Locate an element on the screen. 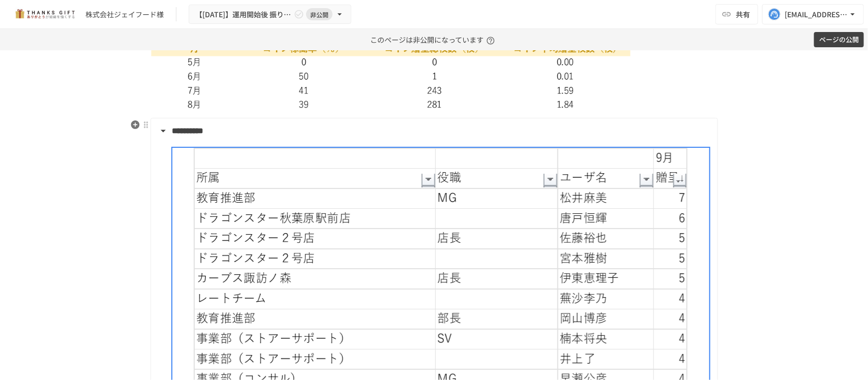 The image size is (868, 380). div: 株式会社ジェイフード様 is located at coordinates (125, 14).